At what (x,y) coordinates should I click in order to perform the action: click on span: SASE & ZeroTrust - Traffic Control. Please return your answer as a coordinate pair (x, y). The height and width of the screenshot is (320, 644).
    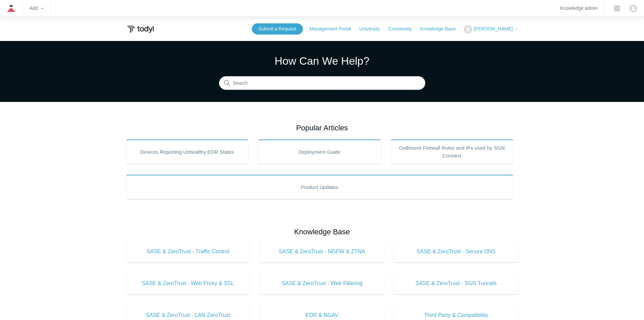
    Looking at the image, I should click on (188, 251).